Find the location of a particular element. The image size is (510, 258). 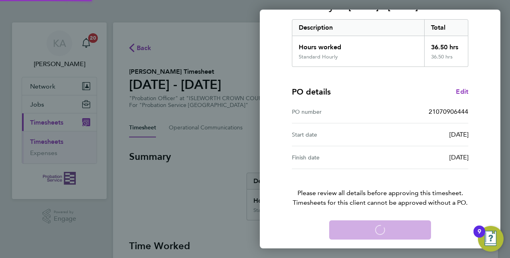

div: Start date is located at coordinates (336, 135).